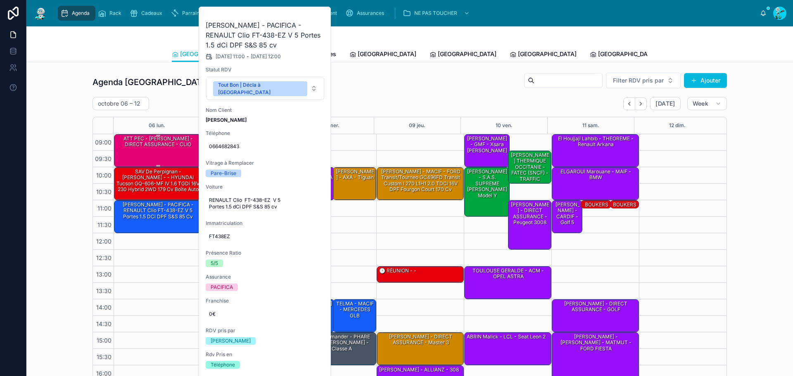 The height and width of the screenshot is (376, 793). Describe the element at coordinates (591, 126) in the screenshot. I see `div: 11 sam.` at that location.